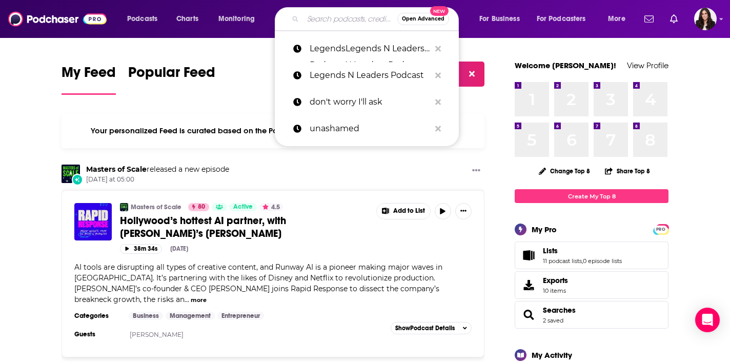  Describe the element at coordinates (187, 19) in the screenshot. I see `span: Charts` at that location.